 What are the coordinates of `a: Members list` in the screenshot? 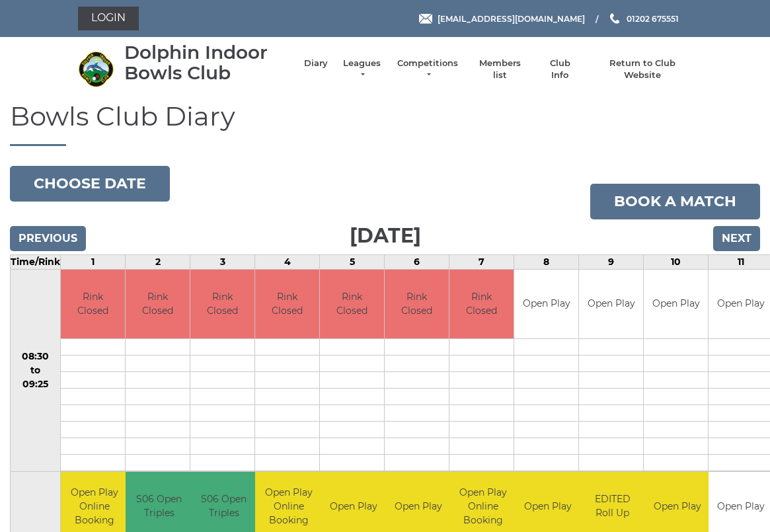 It's located at (500, 69).